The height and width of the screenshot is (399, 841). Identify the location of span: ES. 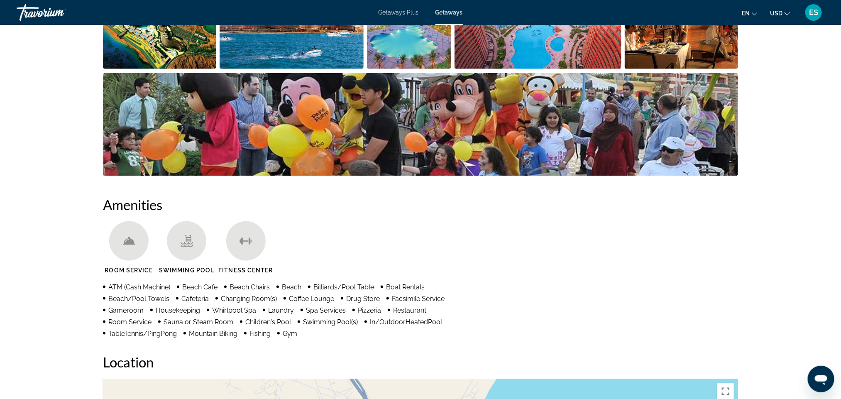
(814, 12).